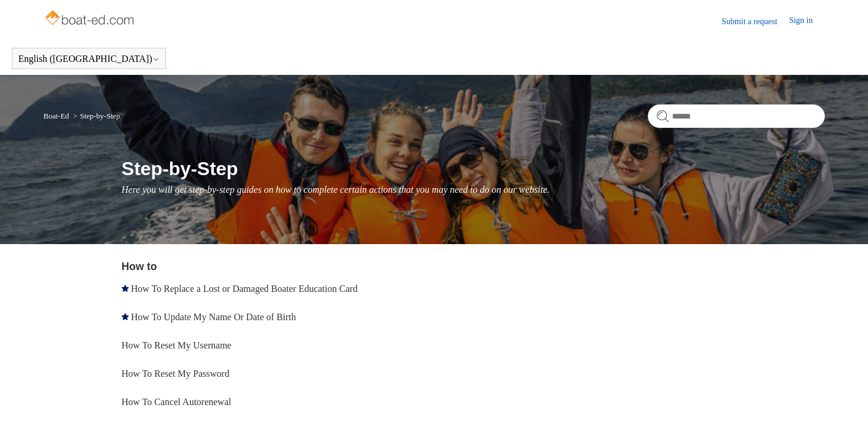 This screenshot has height=444, width=868. Describe the element at coordinates (175, 373) in the screenshot. I see `a: How To Reset My Password` at that location.